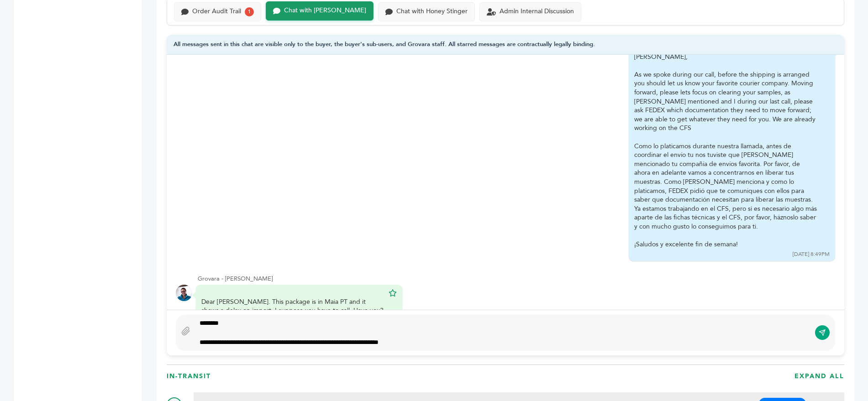  Describe the element at coordinates (432, 11) in the screenshot. I see `div: Chat with Honey Stinger` at that location.